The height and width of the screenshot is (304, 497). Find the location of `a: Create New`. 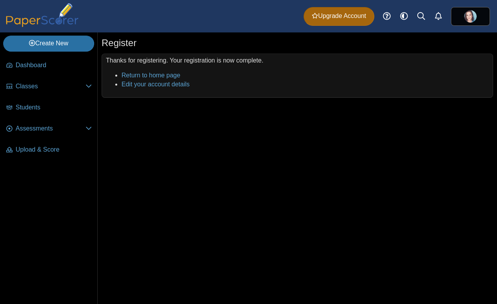

a: Create New is located at coordinates (48, 43).